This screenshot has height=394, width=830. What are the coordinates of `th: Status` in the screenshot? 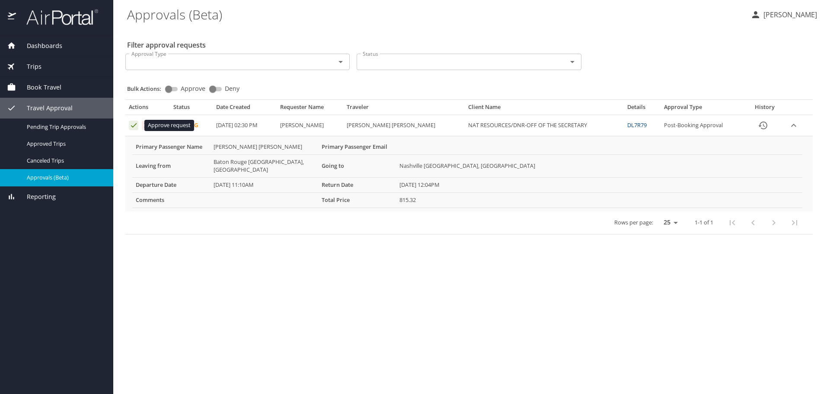 It's located at (192, 109).